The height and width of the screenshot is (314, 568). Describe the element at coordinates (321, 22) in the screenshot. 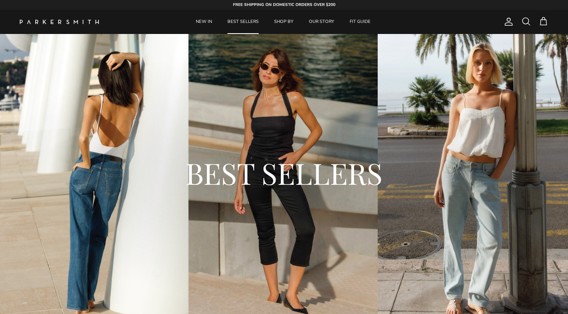

I see `a: OUR STORY` at that location.